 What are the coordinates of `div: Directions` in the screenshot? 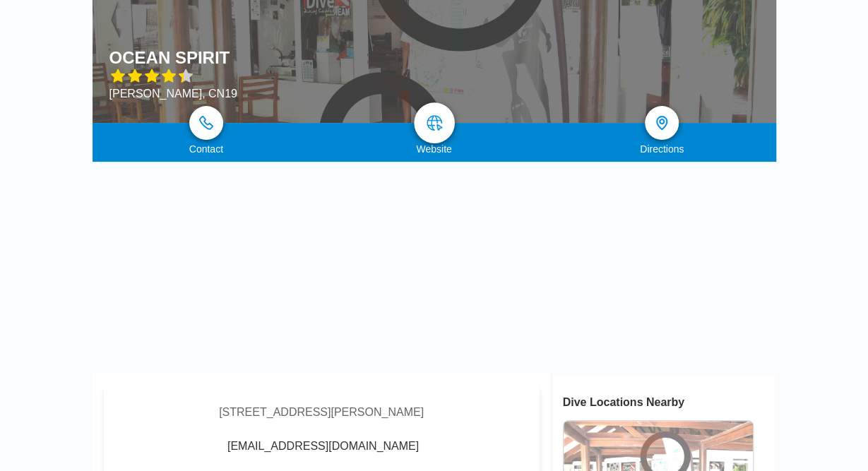 It's located at (662, 149).